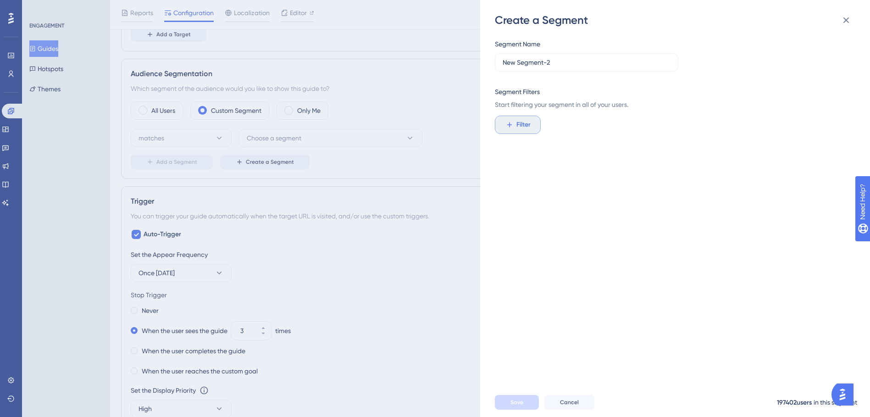  Describe the element at coordinates (587, 62) in the screenshot. I see `input: Segment Name` at that location.